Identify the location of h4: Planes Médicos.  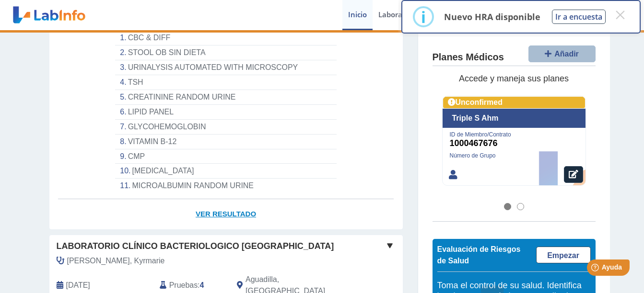
(468, 58).